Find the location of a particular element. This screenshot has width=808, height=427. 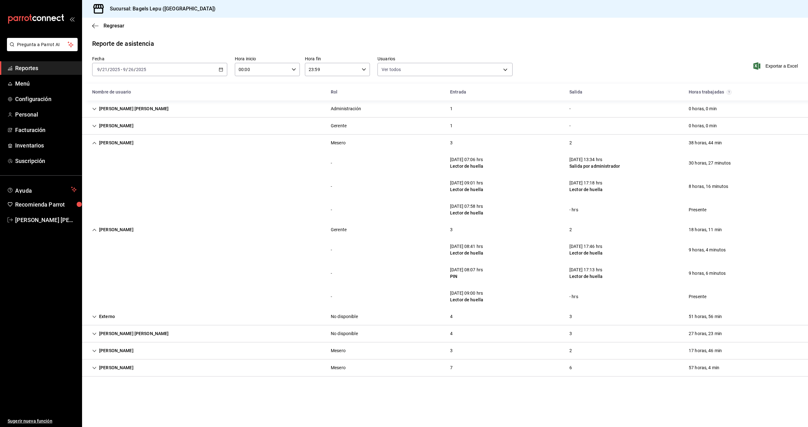

div: Salida por administrador is located at coordinates (595, 166).